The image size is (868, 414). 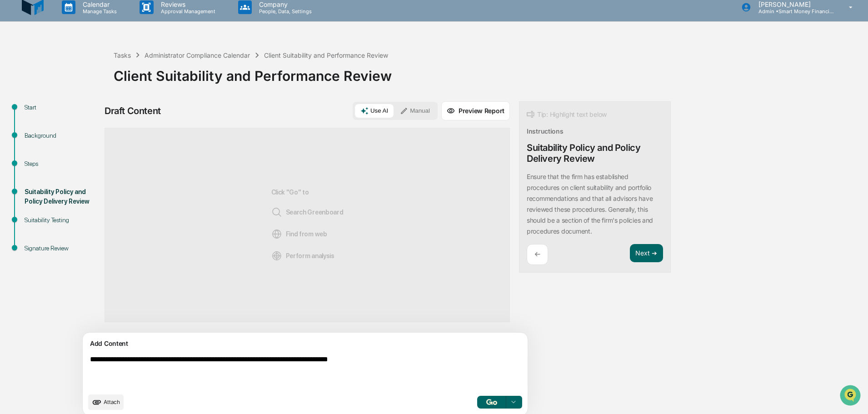 I want to click on div: Start new chat, so click(x=90, y=74).